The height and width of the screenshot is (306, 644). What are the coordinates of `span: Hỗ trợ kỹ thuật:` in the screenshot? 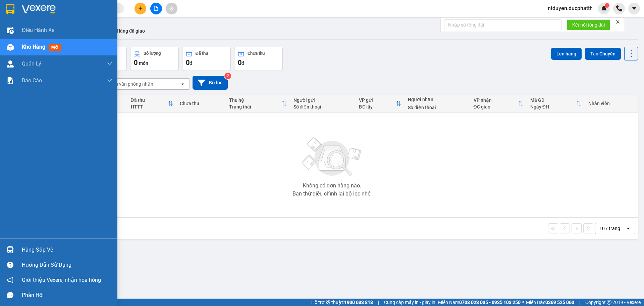 It's located at (342, 302).